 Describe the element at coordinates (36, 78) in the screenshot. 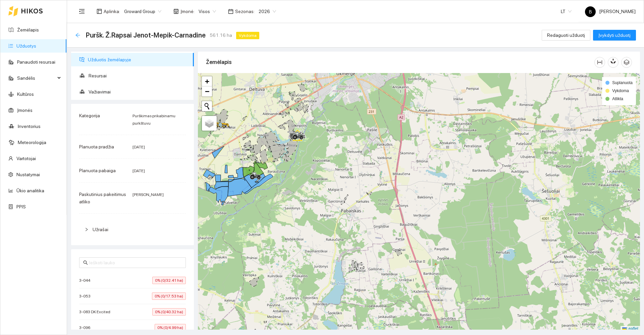

I see `span: Sandėlis` at that location.